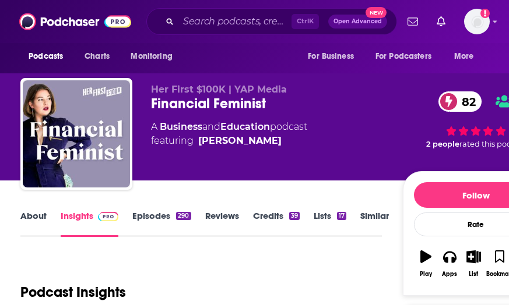 Image resolution: width=509 pixels, height=305 pixels. What do you see at coordinates (331, 57) in the screenshot?
I see `span: For Business` at bounding box center [331, 57].